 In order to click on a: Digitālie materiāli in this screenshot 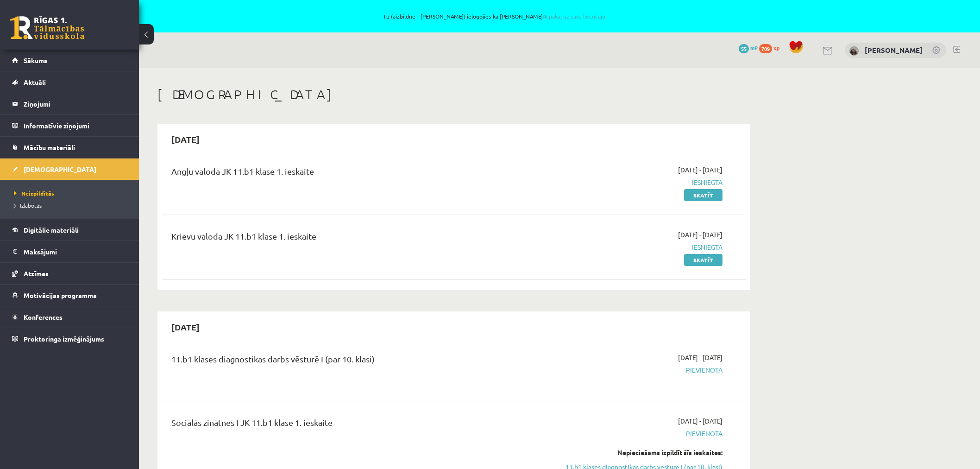, I will do `click(69, 230)`.